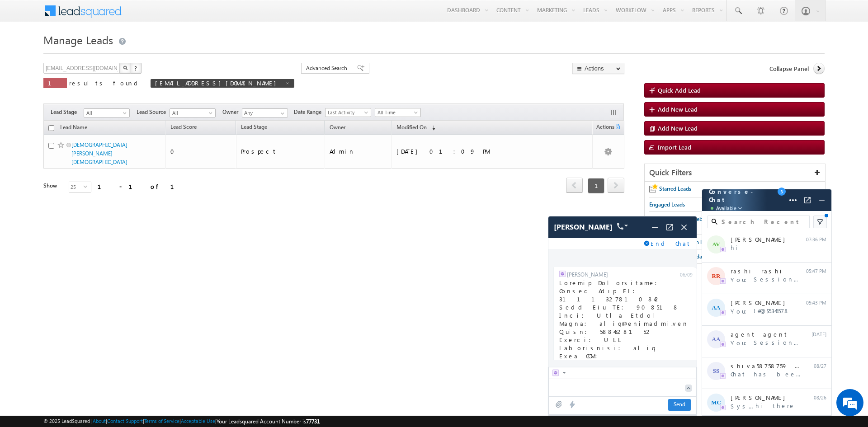 The width and height of the screenshot is (868, 427). I want to click on span: Last Activity, so click(347, 113).